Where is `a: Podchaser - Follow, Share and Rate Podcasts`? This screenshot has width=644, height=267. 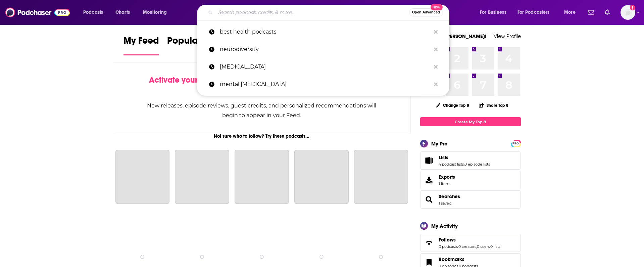 a: Podchaser - Follow, Share and Rate Podcasts is located at coordinates (38, 12).